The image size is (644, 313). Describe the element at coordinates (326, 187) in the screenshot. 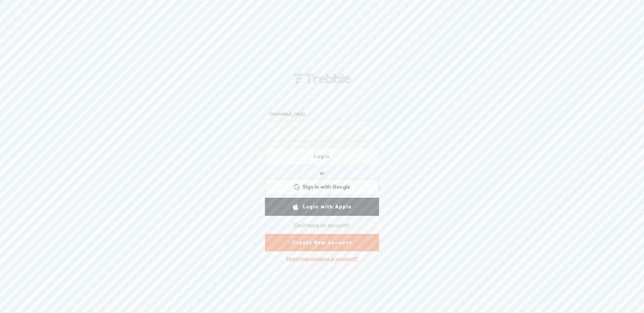

I see `span: Sign in with Google` at that location.